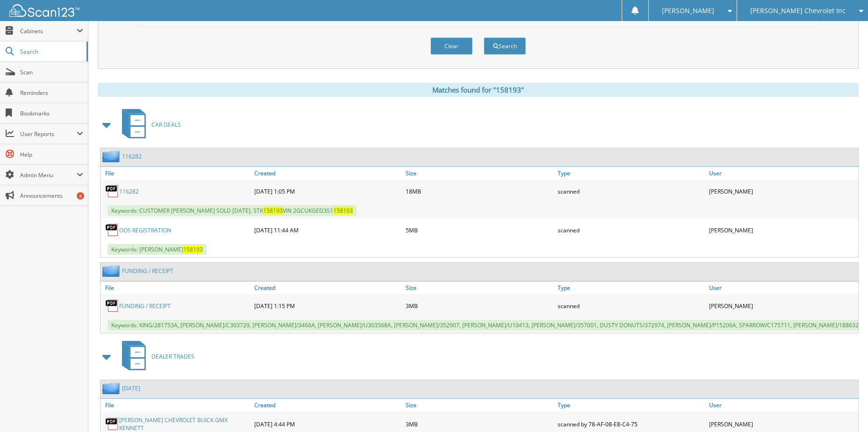 Image resolution: width=868 pixels, height=432 pixels. Describe the element at coordinates (48, 134) in the screenshot. I see `span: User Reports` at that location.